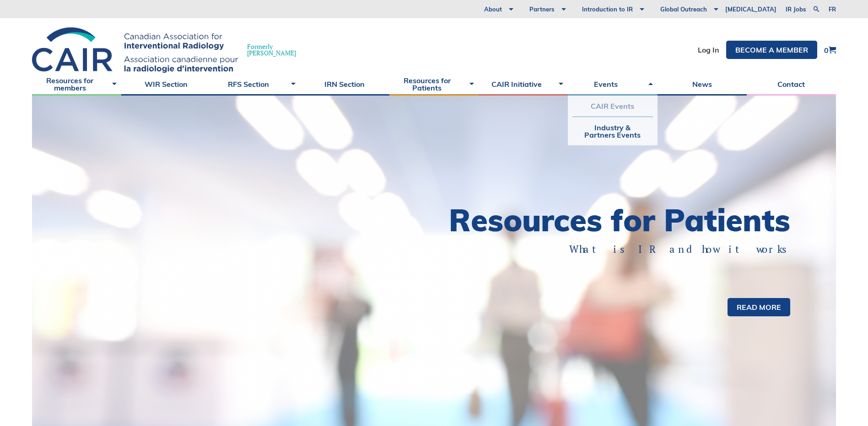 This screenshot has width=868, height=426. I want to click on a: fr, so click(832, 9).